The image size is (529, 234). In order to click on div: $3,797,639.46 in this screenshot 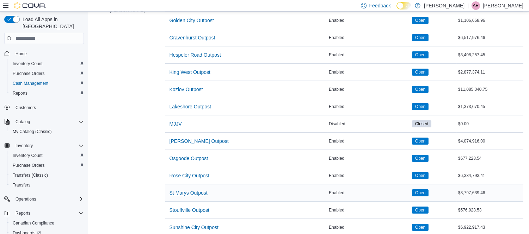, I will do `click(490, 193)`.